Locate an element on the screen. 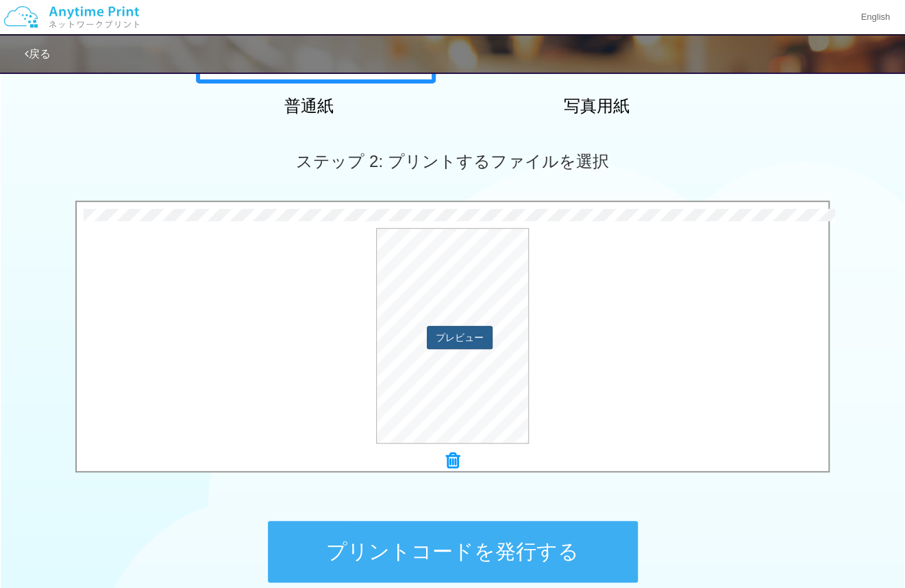 This screenshot has height=588, width=905. h2: 普通紙 is located at coordinates (309, 106).